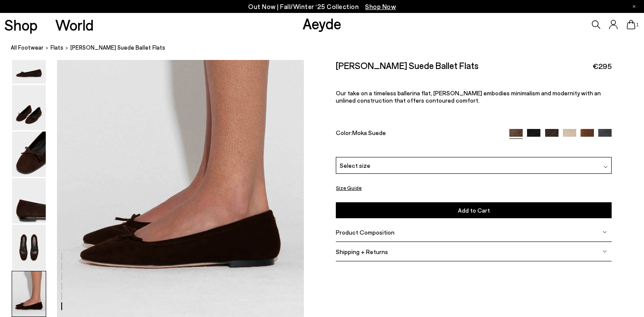  I want to click on span: Product Composition, so click(365, 232).